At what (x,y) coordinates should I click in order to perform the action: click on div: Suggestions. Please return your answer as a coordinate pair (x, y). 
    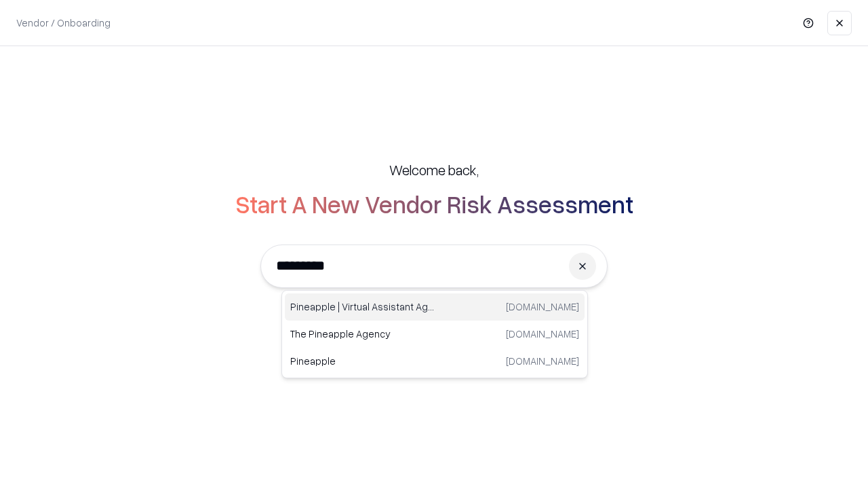
    Looking at the image, I should click on (434, 334).